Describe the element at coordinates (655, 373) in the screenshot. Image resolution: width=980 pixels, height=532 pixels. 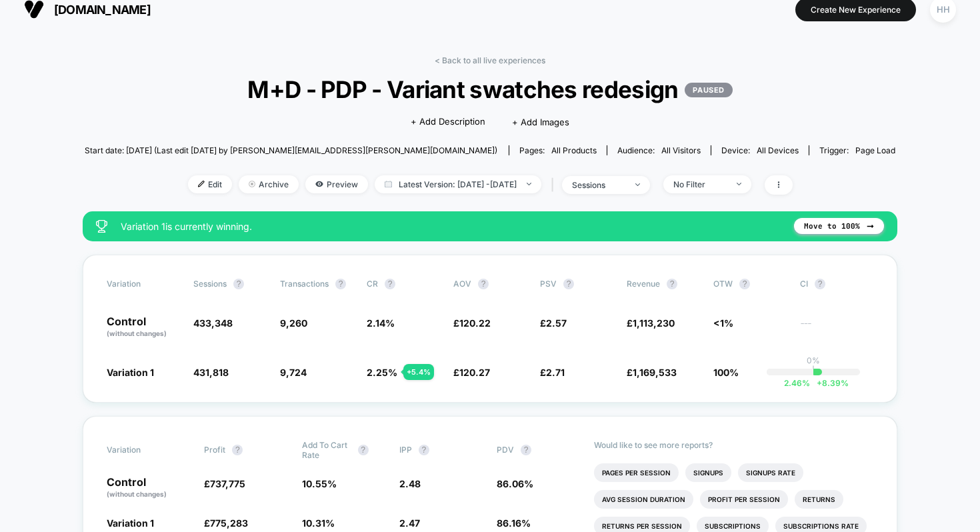
I see `span: 1,169,533` at that location.